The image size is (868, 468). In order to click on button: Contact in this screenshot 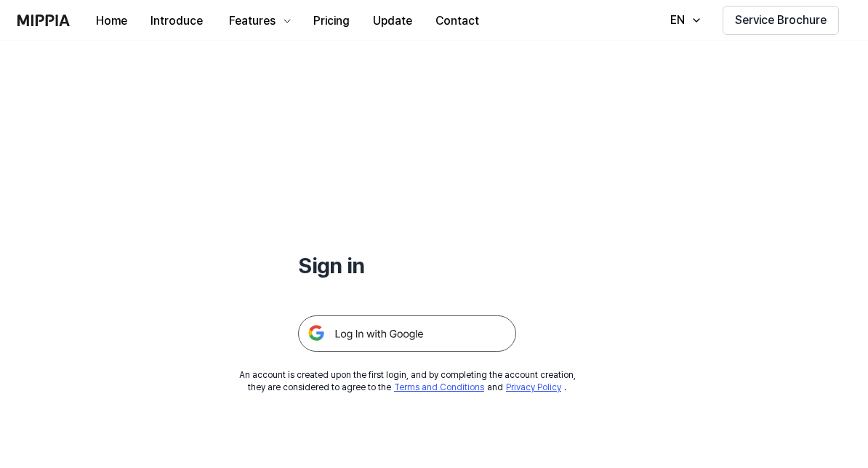, I will do `click(457, 21)`.